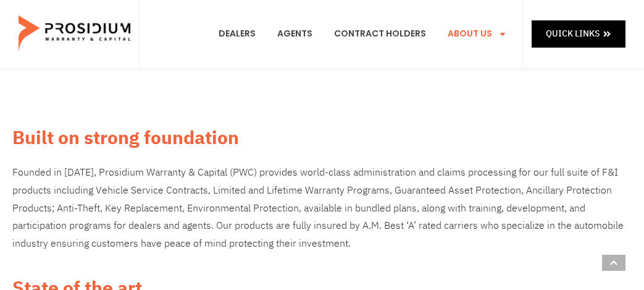  Describe the element at coordinates (573, 34) in the screenshot. I see `span: Quick Links` at that location.